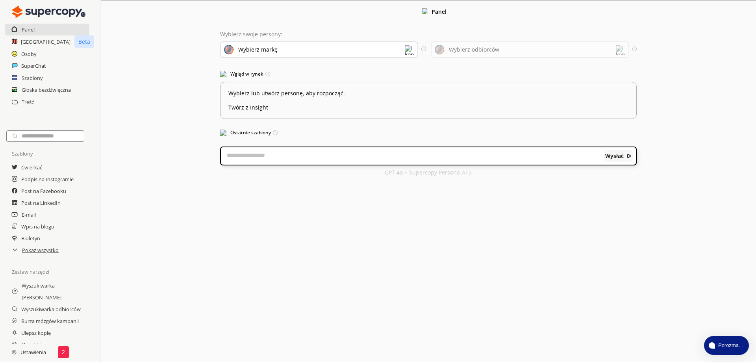 This screenshot has width=756, height=362. I want to click on font: GPT 4o + Supercopy Persona-AI 3, so click(428, 172).